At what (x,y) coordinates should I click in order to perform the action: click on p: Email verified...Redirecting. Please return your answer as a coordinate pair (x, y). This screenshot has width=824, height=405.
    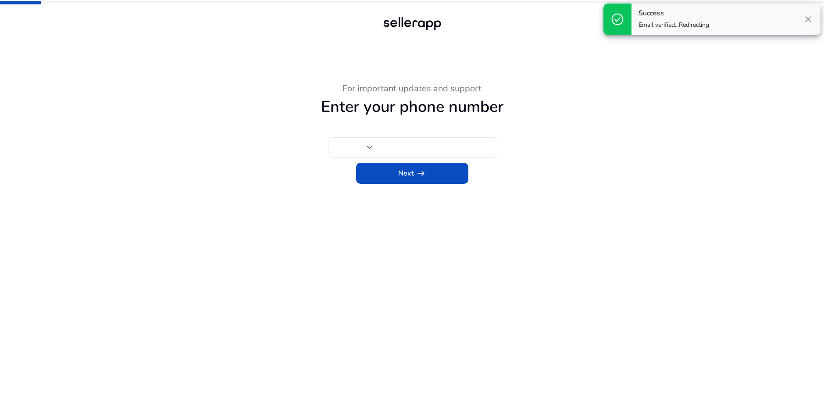
    Looking at the image, I should click on (674, 25).